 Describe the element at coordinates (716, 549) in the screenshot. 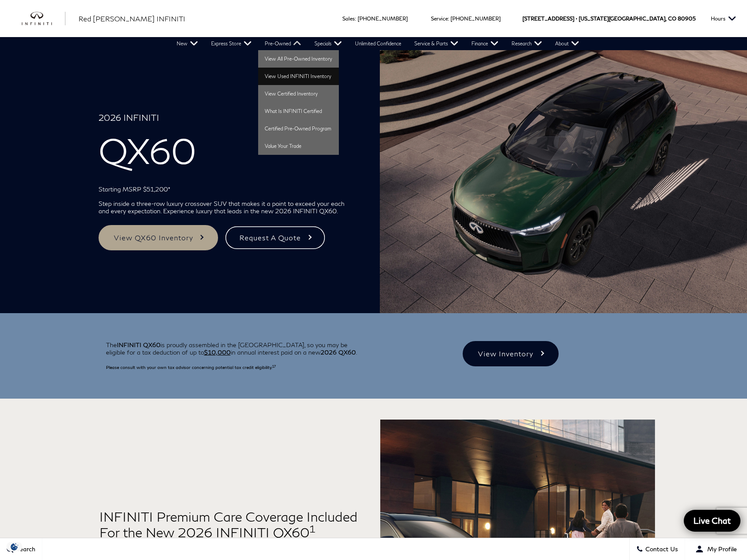

I see `button: Open user profile menu` at that location.